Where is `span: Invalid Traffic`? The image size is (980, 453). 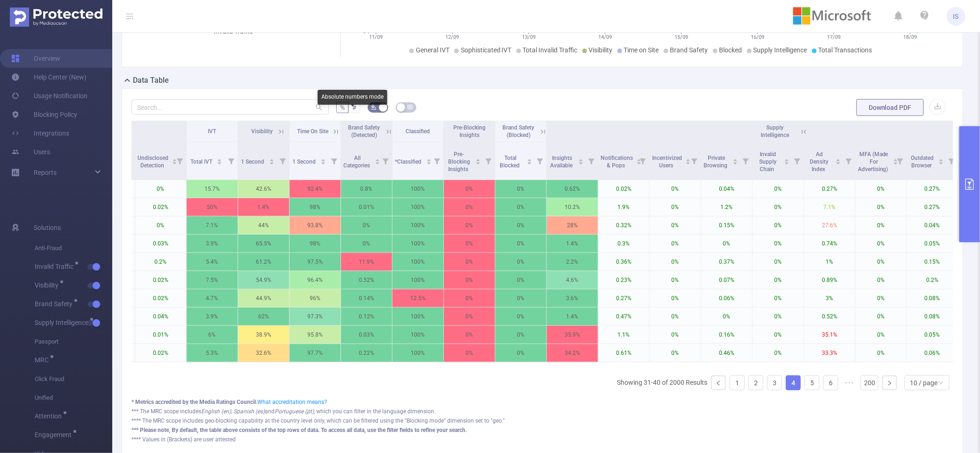 span: Invalid Traffic is located at coordinates (55, 267).